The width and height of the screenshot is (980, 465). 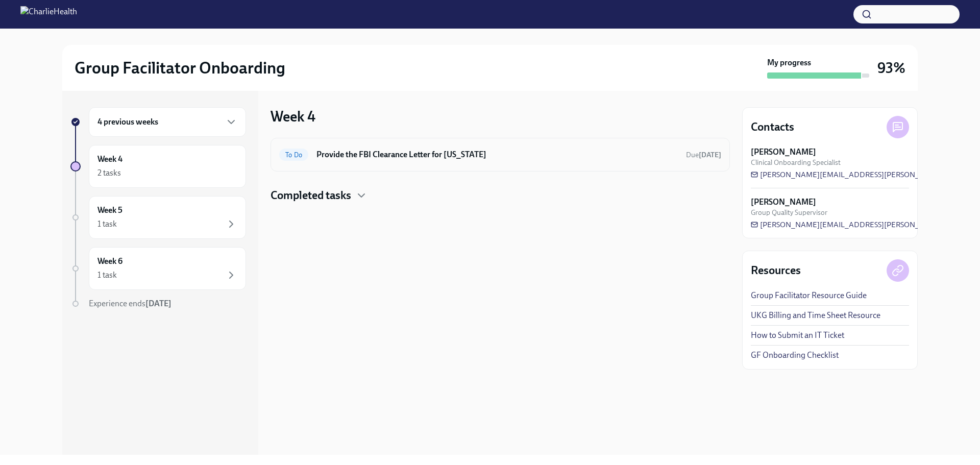 What do you see at coordinates (110, 210) in the screenshot?
I see `h6: Week 5` at bounding box center [110, 210].